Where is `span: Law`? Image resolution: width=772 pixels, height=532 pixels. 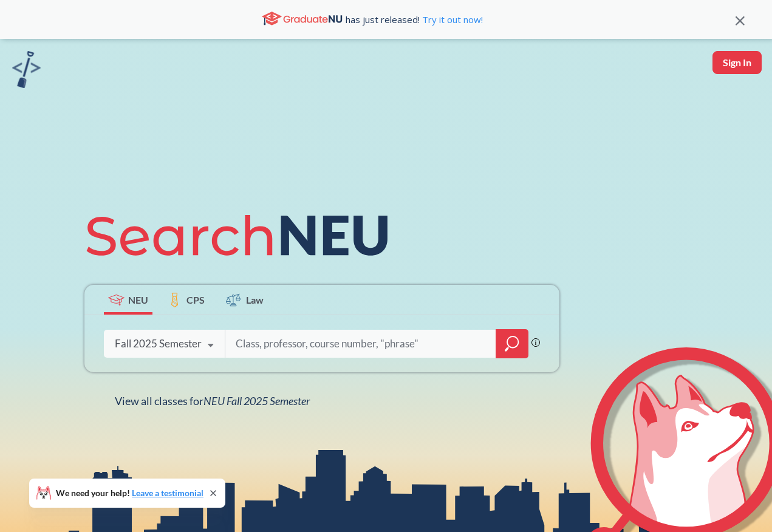
span: Law is located at coordinates (254, 299).